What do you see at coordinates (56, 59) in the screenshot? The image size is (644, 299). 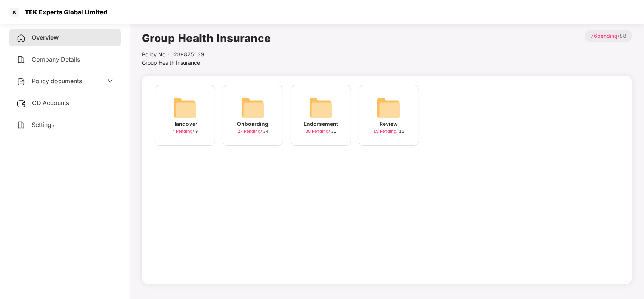 I see `span: Company Details` at bounding box center [56, 59].